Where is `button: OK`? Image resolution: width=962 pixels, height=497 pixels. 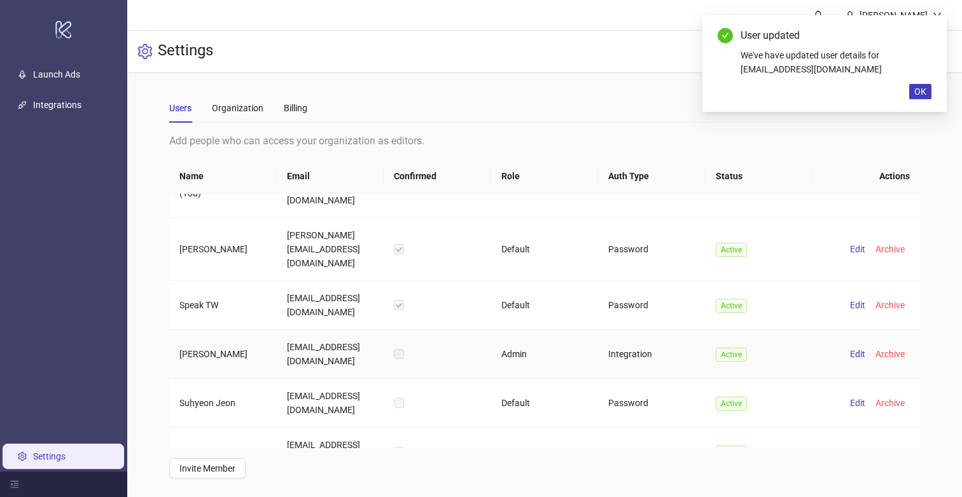
button: OK is located at coordinates (920, 92).